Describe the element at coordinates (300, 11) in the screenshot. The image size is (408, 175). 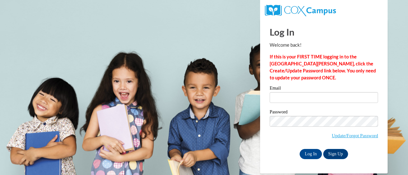
I see `img: COX Campus` at that location.